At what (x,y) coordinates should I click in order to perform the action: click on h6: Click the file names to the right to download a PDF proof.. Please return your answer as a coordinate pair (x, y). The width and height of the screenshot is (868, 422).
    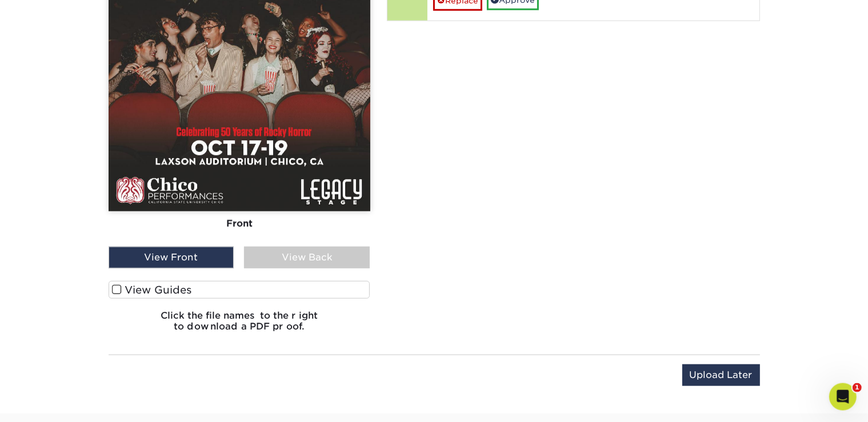
    Looking at the image, I should click on (240, 325).